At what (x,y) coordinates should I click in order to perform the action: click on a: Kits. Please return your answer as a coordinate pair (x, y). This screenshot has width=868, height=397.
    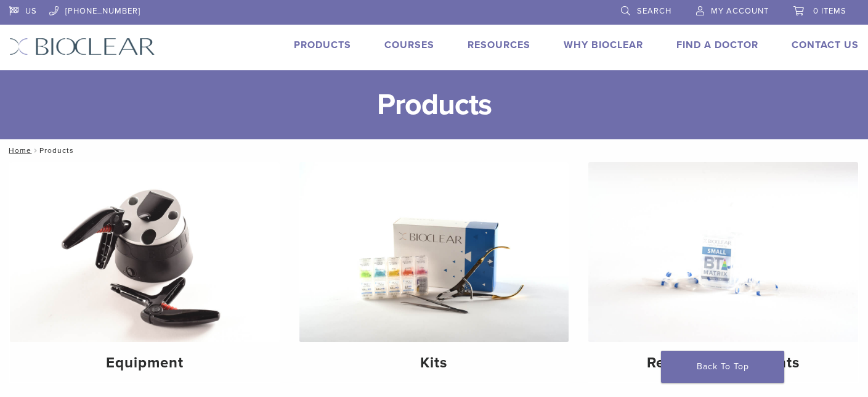
    Looking at the image, I should click on (434, 272).